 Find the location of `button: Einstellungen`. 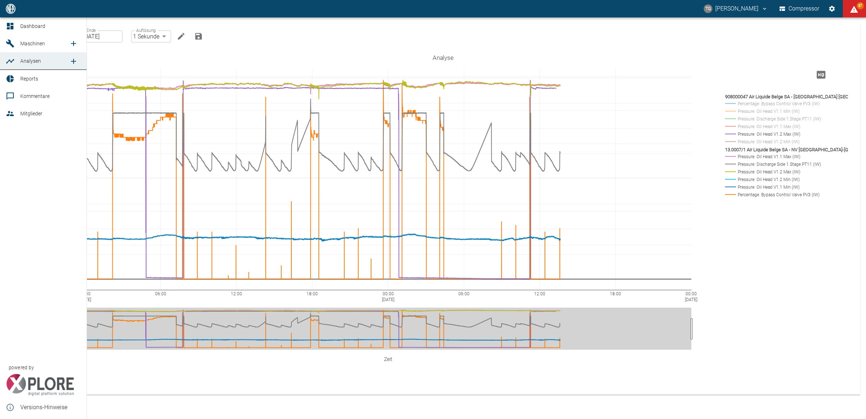

button: Einstellungen is located at coordinates (832, 9).